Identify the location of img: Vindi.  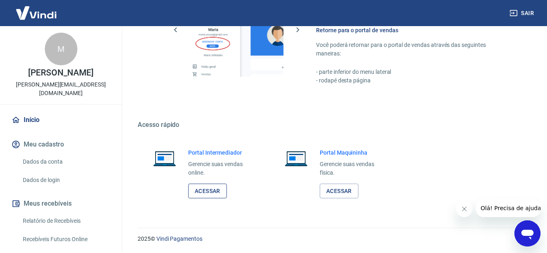
(36, 13).